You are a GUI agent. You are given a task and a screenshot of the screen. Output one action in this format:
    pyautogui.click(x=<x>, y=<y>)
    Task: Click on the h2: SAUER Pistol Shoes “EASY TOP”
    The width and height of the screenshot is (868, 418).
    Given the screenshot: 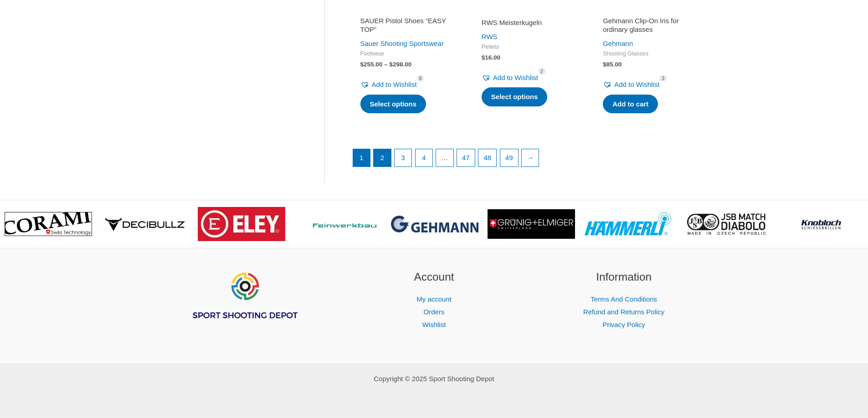 What is the action you would take?
    pyautogui.click(x=408, y=25)
    